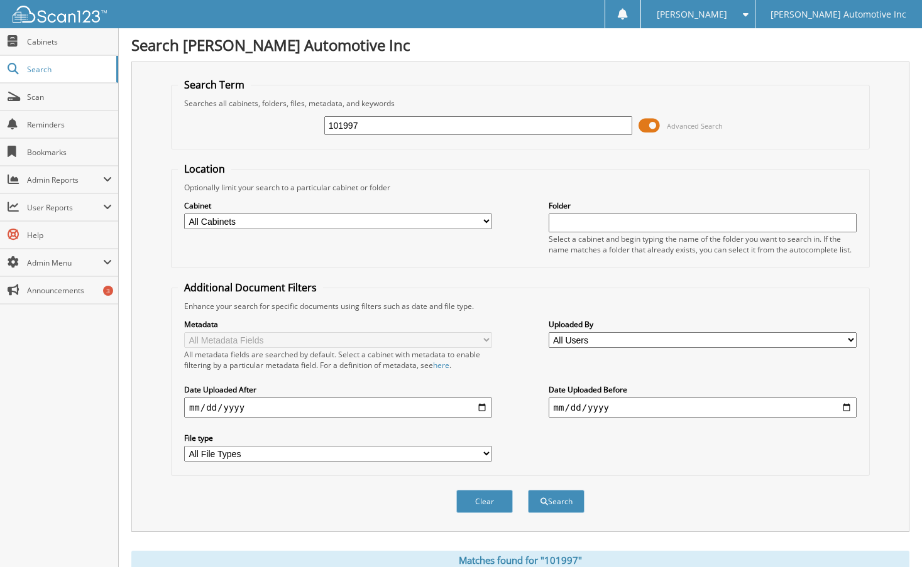 Image resolution: width=922 pixels, height=567 pixels. I want to click on label: Uploaded By, so click(702, 324).